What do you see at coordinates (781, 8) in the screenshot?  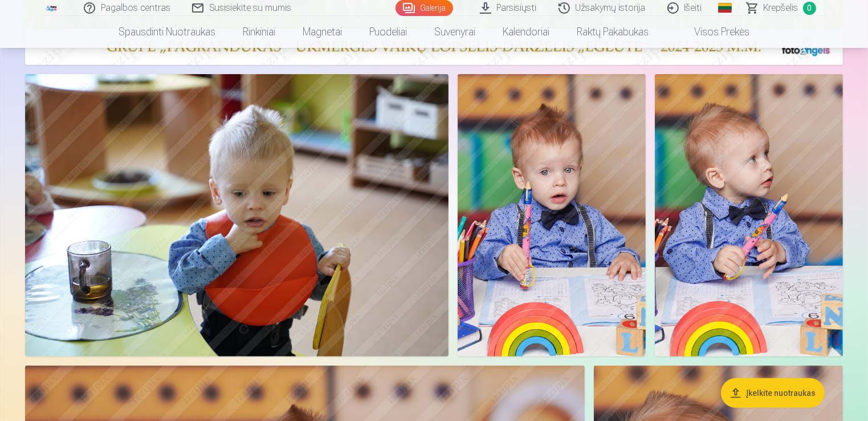 I see `span: Krepšelis` at bounding box center [781, 8].